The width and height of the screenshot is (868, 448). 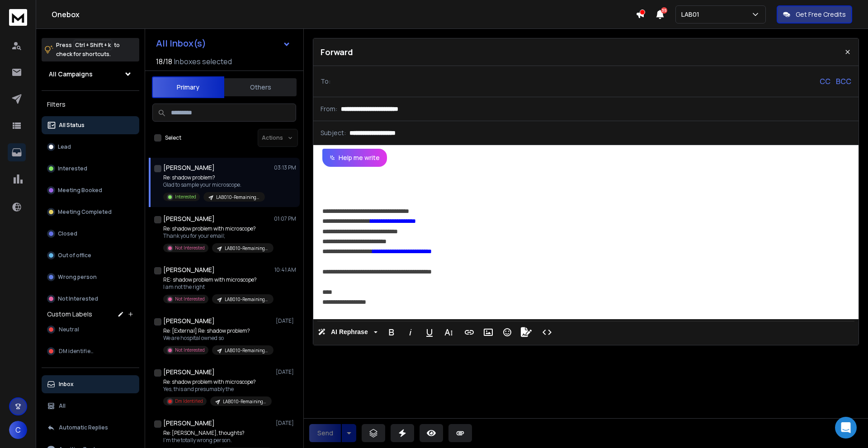 I want to click on p: Glad to sample your microscope., so click(x=214, y=185).